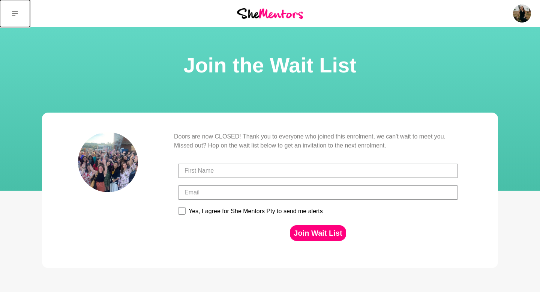 This screenshot has width=540, height=292. Describe the element at coordinates (318, 192) in the screenshot. I see `input: Email` at that location.